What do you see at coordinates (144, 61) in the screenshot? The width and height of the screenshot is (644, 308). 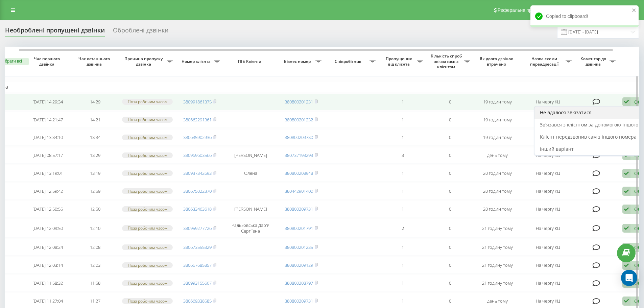 I see `span: Причина пропуску дзвінка` at bounding box center [144, 61].